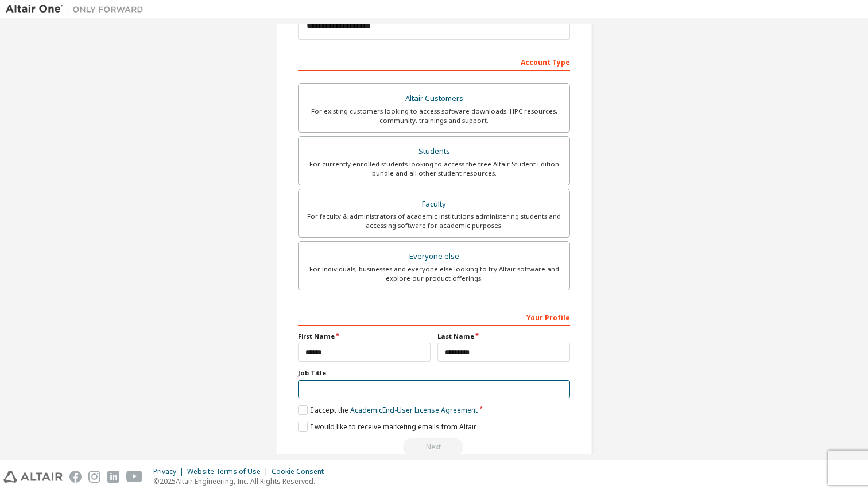 The width and height of the screenshot is (868, 493). What do you see at coordinates (229, 472) in the screenshot?
I see `div: Website Terms of Use` at bounding box center [229, 472].